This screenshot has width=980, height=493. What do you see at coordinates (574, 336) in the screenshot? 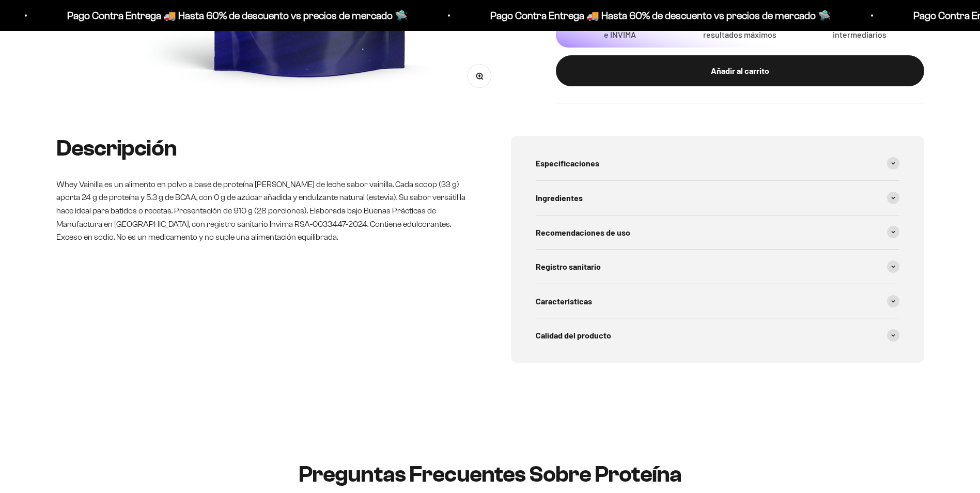
I see `span: Calidad del producto` at bounding box center [574, 336].